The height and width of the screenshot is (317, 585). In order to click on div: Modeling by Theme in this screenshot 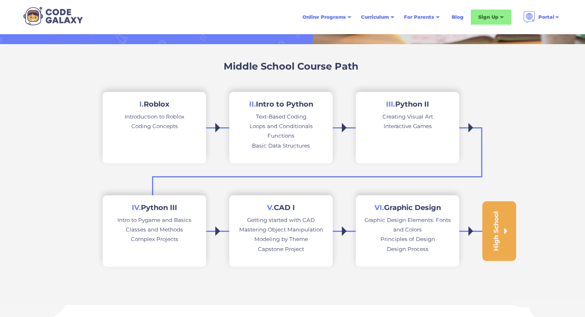, I will do `click(281, 239)`.